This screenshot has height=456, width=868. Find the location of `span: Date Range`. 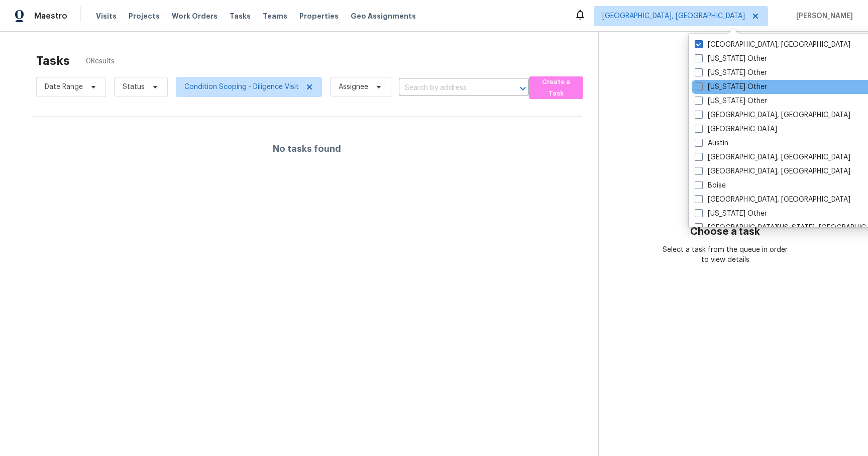

span: Date Range is located at coordinates (64, 87).